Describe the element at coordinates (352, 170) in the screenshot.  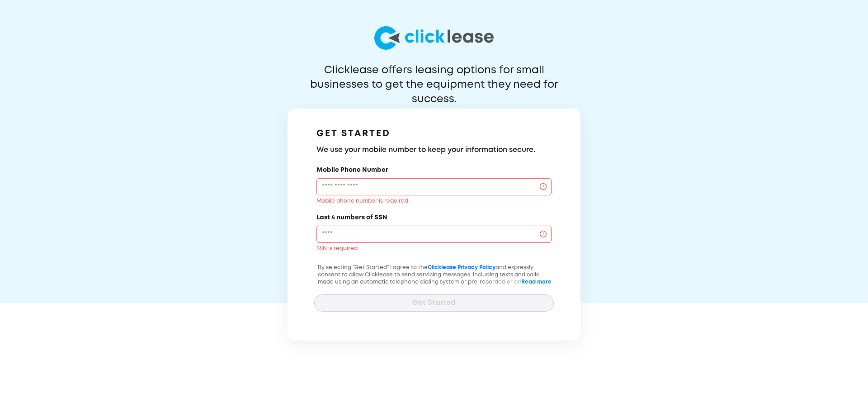
I see `label: Mobile Phone Number` at that location.